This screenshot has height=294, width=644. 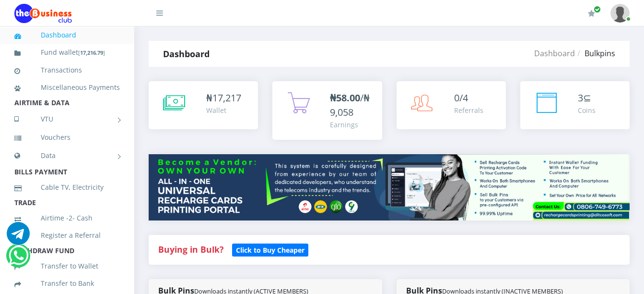 What do you see at coordinates (270, 249) in the screenshot?
I see `b: Click to Buy Cheaper` at bounding box center [270, 249].